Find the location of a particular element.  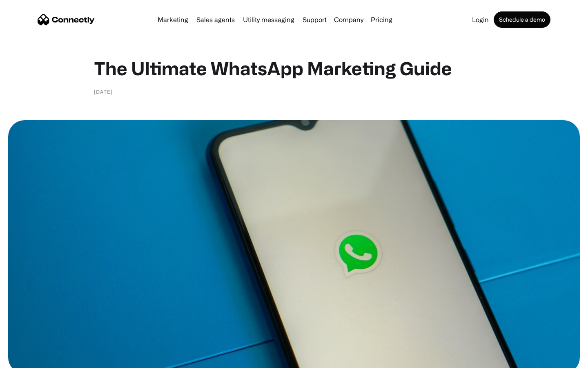

a: Sales agents is located at coordinates (215, 20).